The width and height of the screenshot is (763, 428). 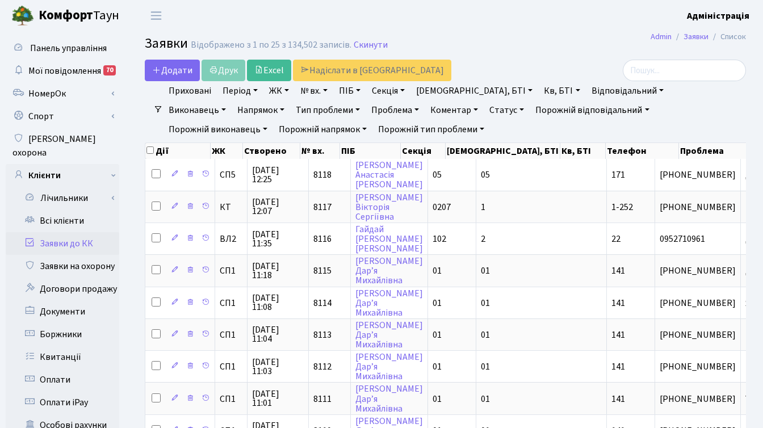 What do you see at coordinates (231, 239) in the screenshot?
I see `span: ВЛ2` at bounding box center [231, 239].